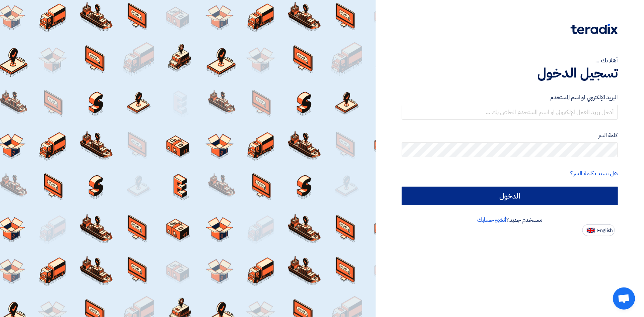 Image resolution: width=644 pixels, height=317 pixels. What do you see at coordinates (510, 220) in the screenshot?
I see `div: مستخدم جديد؟` at bounding box center [510, 220].